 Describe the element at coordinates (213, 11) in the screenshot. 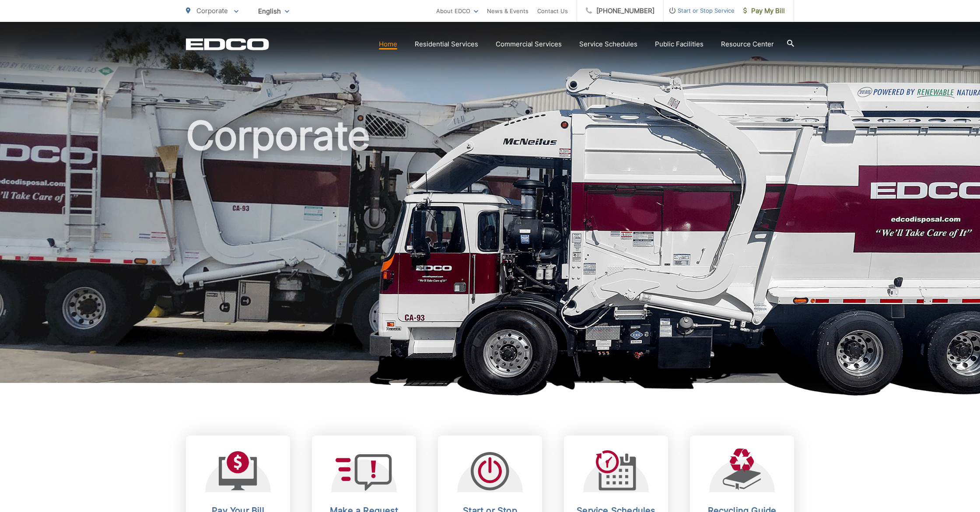

I see `span: Corporate` at that location.